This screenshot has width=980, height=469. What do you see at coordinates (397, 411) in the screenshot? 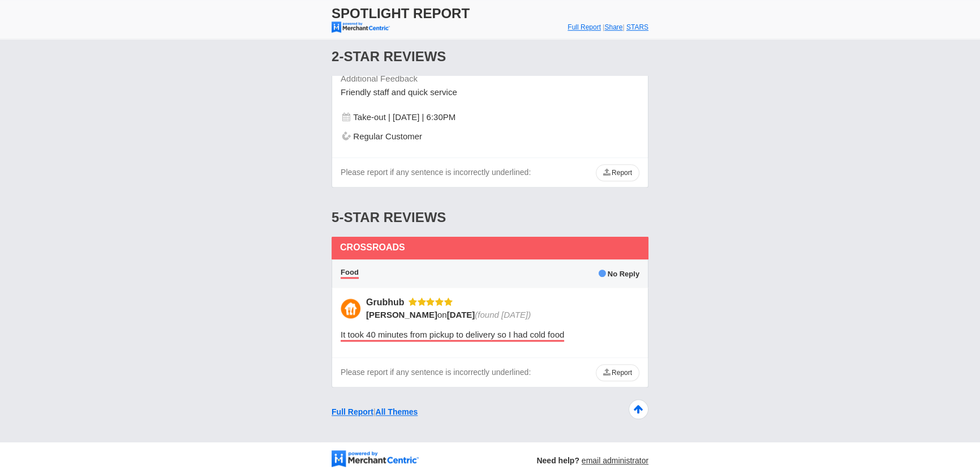
I see `a: All Themes` at bounding box center [397, 411].